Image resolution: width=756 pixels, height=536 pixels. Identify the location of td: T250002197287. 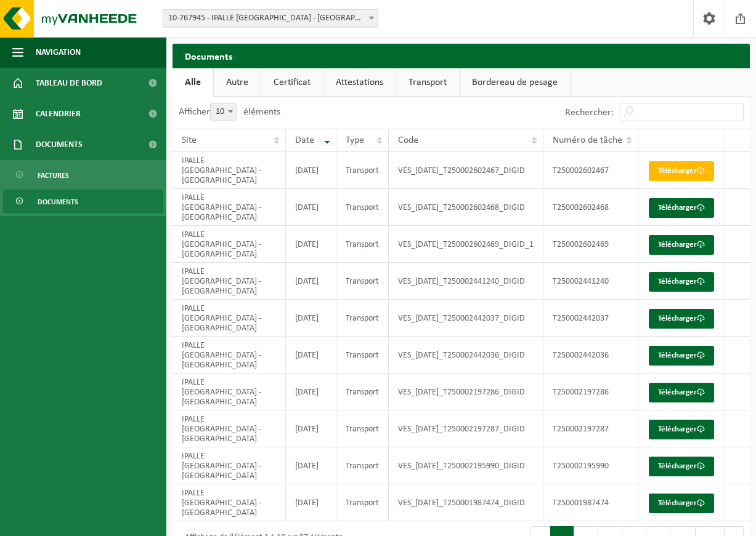
(591, 429).